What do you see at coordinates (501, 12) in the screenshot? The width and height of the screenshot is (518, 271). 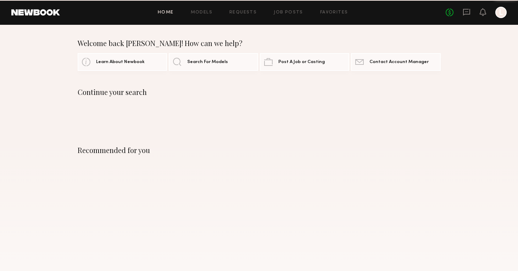 I see `a: L` at bounding box center [501, 12].